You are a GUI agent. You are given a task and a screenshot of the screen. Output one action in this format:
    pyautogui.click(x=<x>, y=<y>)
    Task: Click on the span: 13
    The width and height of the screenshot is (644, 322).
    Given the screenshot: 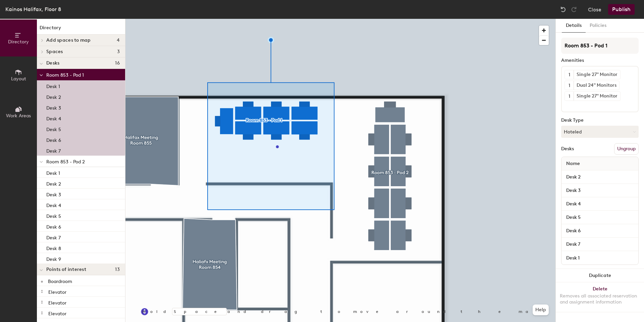 What is the action you would take?
    pyautogui.click(x=117, y=269)
    